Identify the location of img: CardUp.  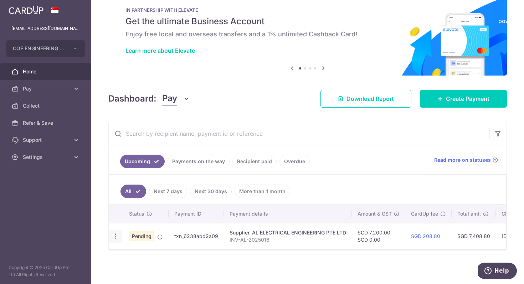
(26, 10).